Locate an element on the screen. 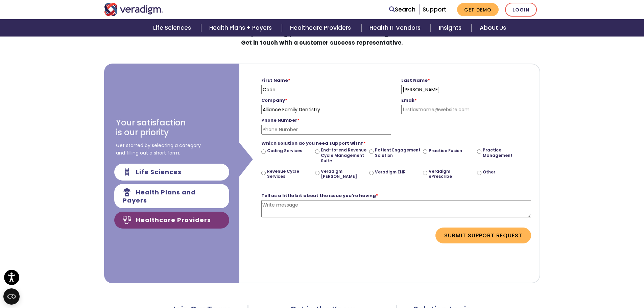 This screenshot has width=644, height=308. a: Life Sciences is located at coordinates (173, 28).